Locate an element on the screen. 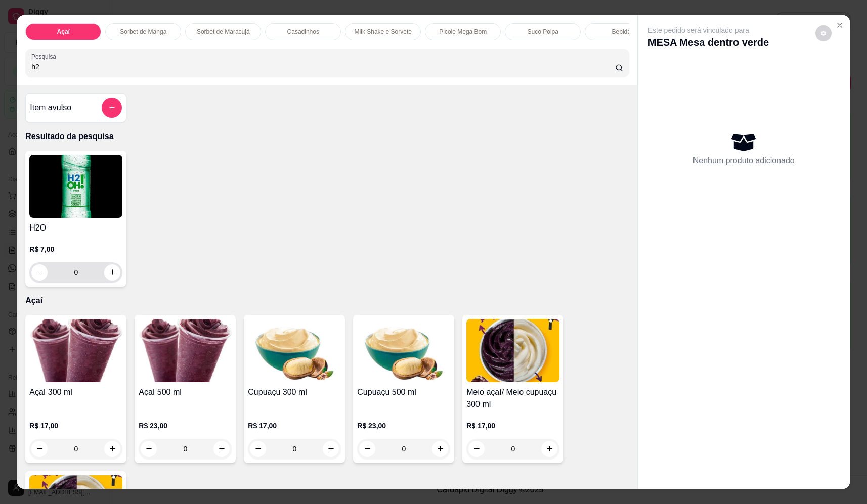 The height and width of the screenshot is (504, 867). p: Sorbet de Manga is located at coordinates (143, 32).